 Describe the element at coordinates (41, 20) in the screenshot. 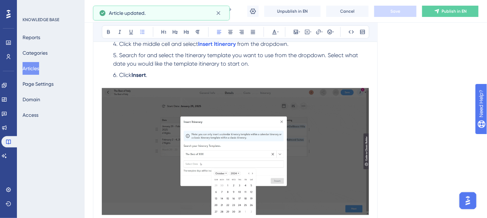

I see `div: KNOWLEDGE BASE` at that location.